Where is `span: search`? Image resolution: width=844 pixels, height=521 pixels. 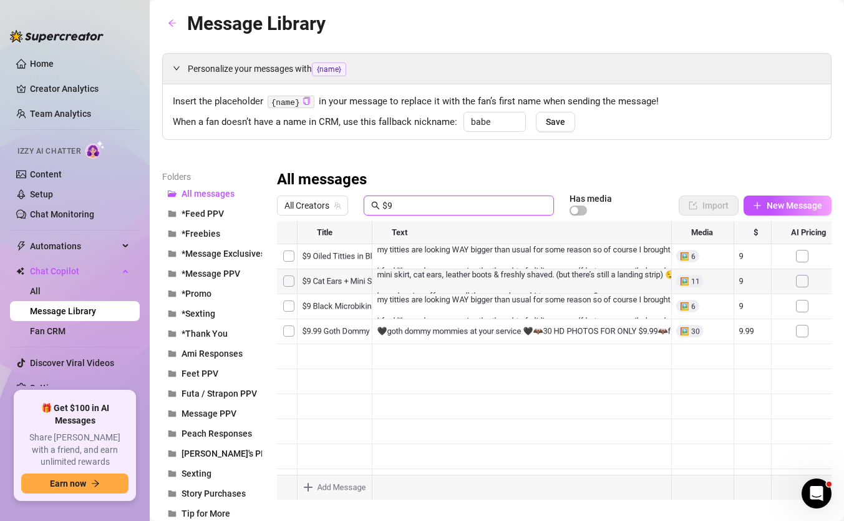
span: search is located at coordinates (376, 205).